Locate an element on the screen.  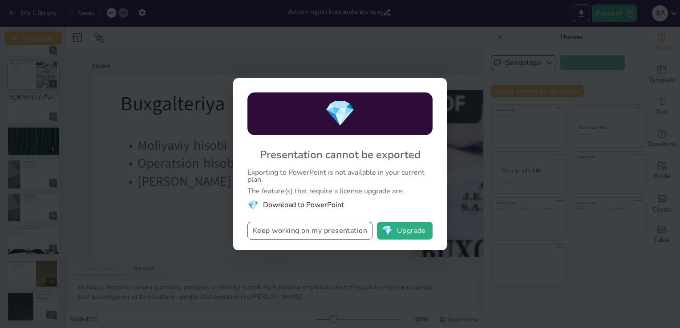
li: Download to PowerPoint is located at coordinates (340, 205).